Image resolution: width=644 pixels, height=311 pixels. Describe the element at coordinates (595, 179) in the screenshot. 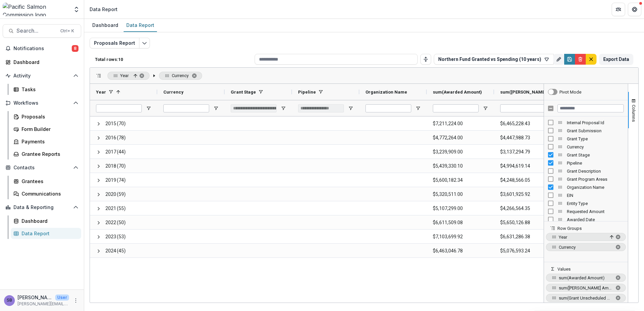

I see `span: Grant Program Areas` at that location.